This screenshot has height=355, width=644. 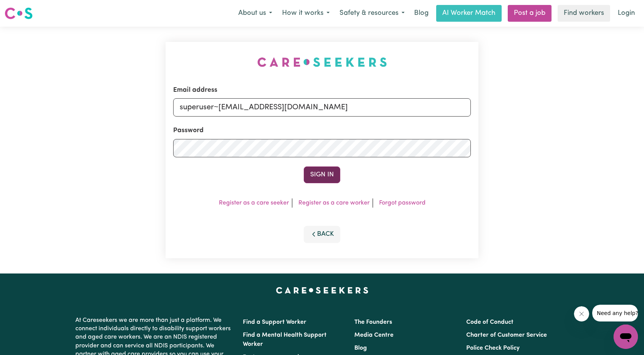 I want to click on a: Find workers, so click(x=584, y=14).